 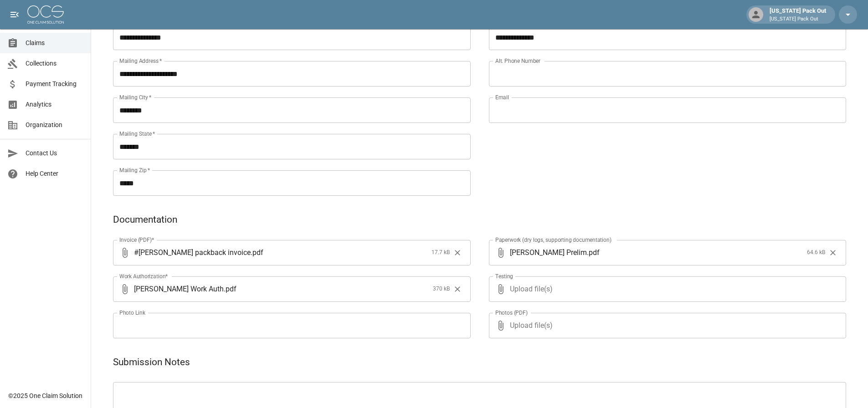 What do you see at coordinates (46, 14) in the screenshot?
I see `img: ocs-logo-white-transparent.png` at bounding box center [46, 14].